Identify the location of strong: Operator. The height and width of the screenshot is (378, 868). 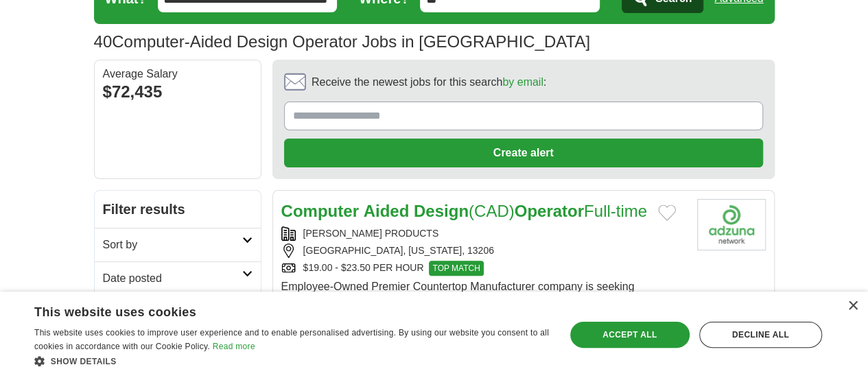
(549, 210).